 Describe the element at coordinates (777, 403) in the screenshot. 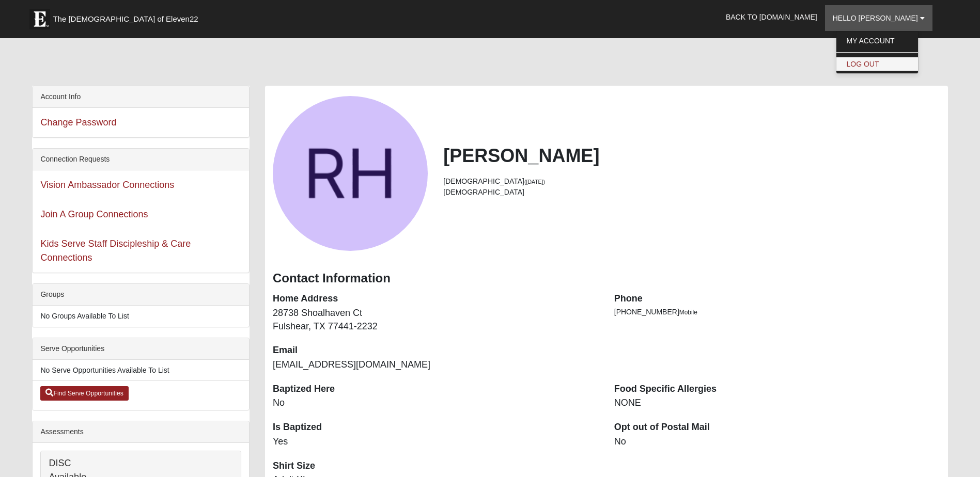

I see `dd: NONE` at that location.